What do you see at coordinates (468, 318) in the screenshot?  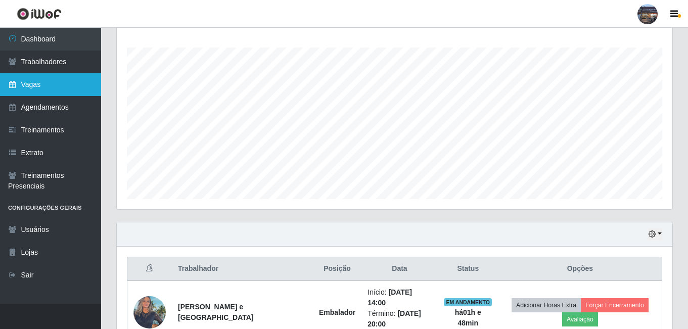 I see `strong: há 01 h e 48 min` at bounding box center [468, 318].